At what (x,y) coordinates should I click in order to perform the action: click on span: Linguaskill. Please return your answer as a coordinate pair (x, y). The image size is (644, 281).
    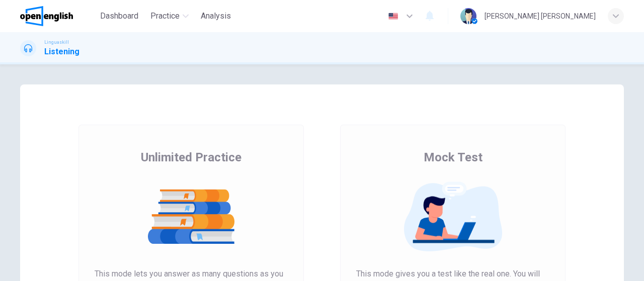
    Looking at the image, I should click on (56, 42).